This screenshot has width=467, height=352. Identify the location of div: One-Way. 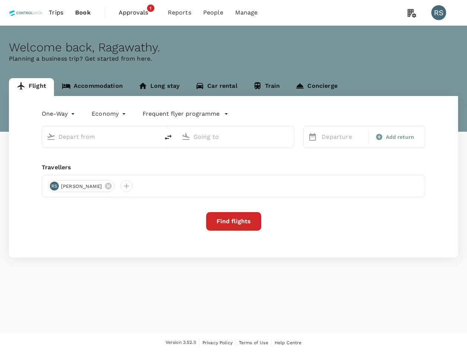
(59, 114).